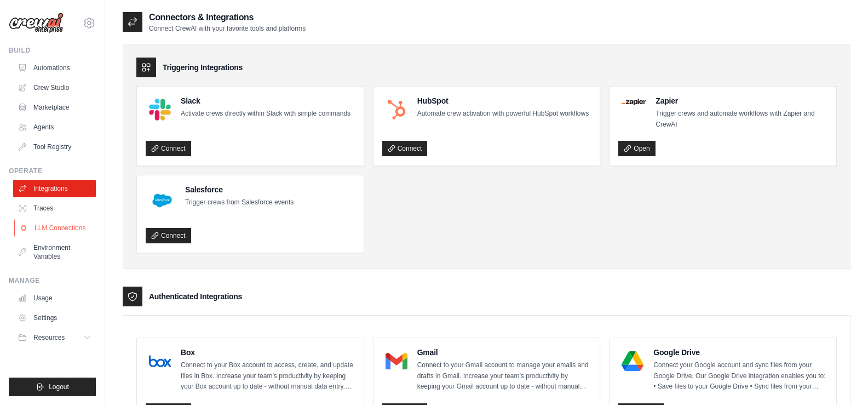 Image resolution: width=868 pixels, height=405 pixels. I want to click on a: Tool Registry, so click(54, 147).